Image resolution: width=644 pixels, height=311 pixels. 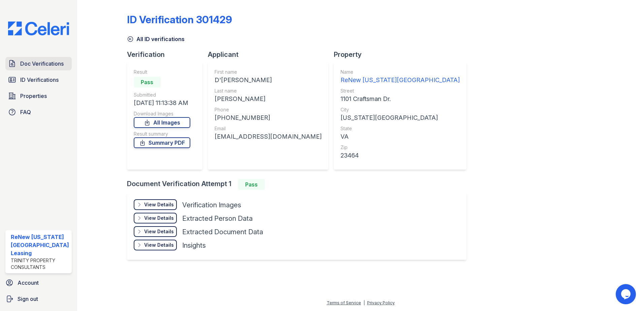 What do you see at coordinates (344, 303) in the screenshot?
I see `a: Terms of Service` at bounding box center [344, 303].